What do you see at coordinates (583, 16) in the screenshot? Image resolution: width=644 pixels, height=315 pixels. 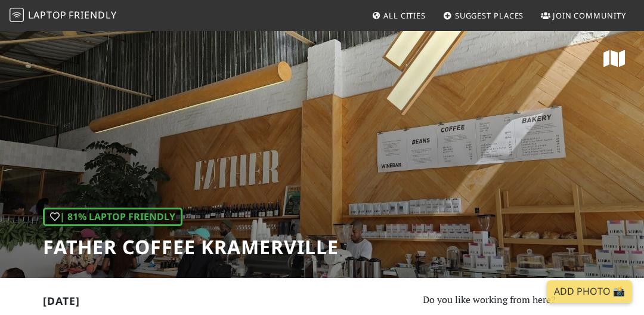 I see `a: Join Community` at bounding box center [583, 16].